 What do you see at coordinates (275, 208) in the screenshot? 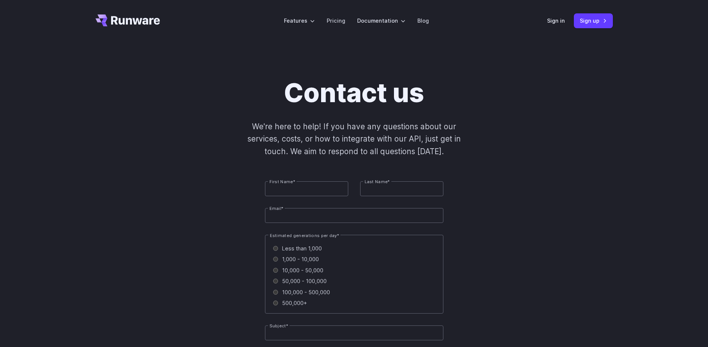
I see `span: Email` at bounding box center [275, 208].